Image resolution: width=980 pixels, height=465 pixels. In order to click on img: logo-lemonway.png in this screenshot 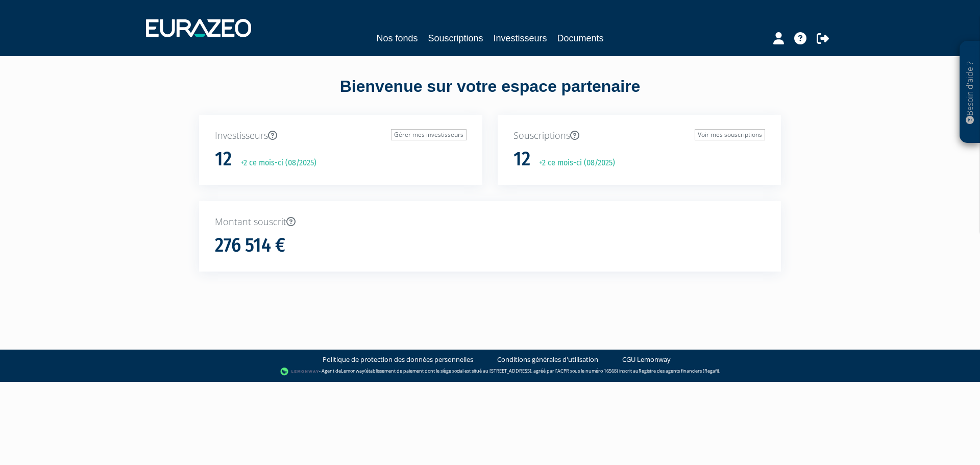, I will do `click(299, 371)`.